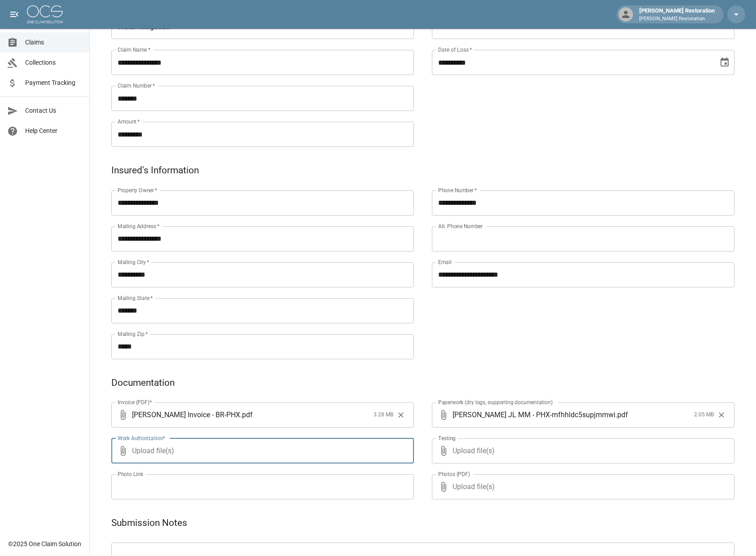  I want to click on span: Help Center, so click(53, 130).